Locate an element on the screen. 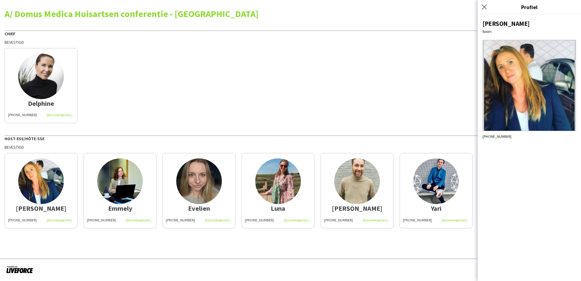  img: thumb-606c80ca3b8b8.jpeg is located at coordinates (199, 181).